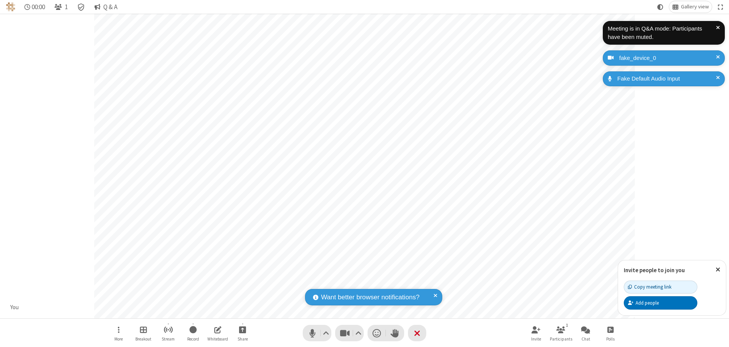 The height and width of the screenshot is (347, 729). Describe the element at coordinates (536, 339) in the screenshot. I see `span: Invite` at that location.